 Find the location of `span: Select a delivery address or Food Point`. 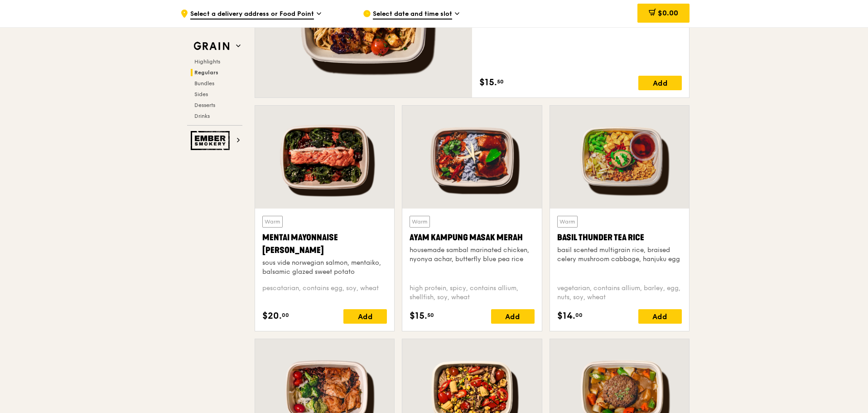

span: Select a delivery address or Food Point is located at coordinates (252, 15).